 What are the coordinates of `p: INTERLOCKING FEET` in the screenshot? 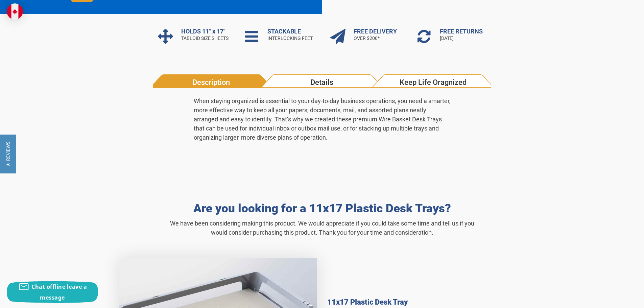 It's located at (293, 38).